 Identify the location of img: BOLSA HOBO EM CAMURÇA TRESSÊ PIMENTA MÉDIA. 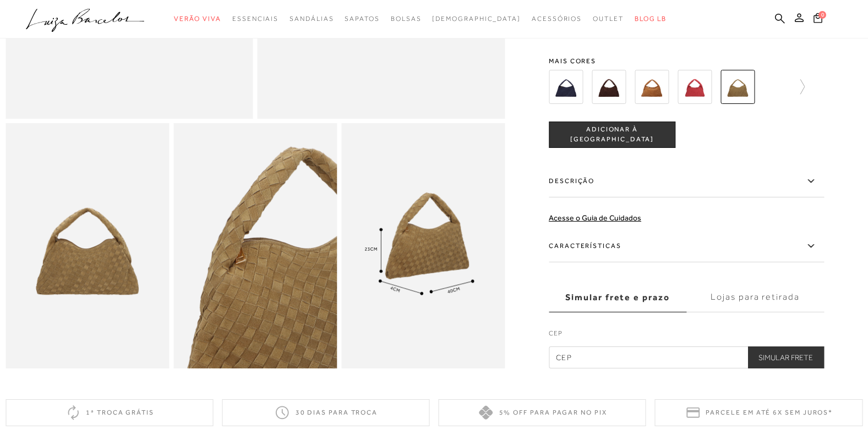
(695, 87).